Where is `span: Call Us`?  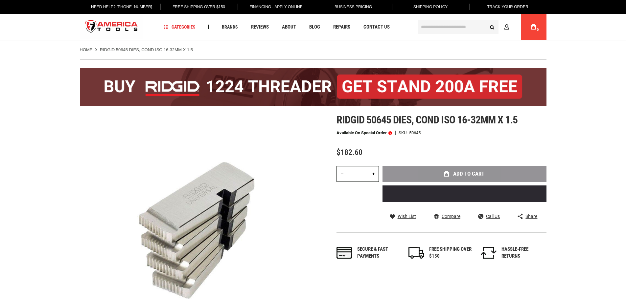
span: Call Us is located at coordinates (493, 217).